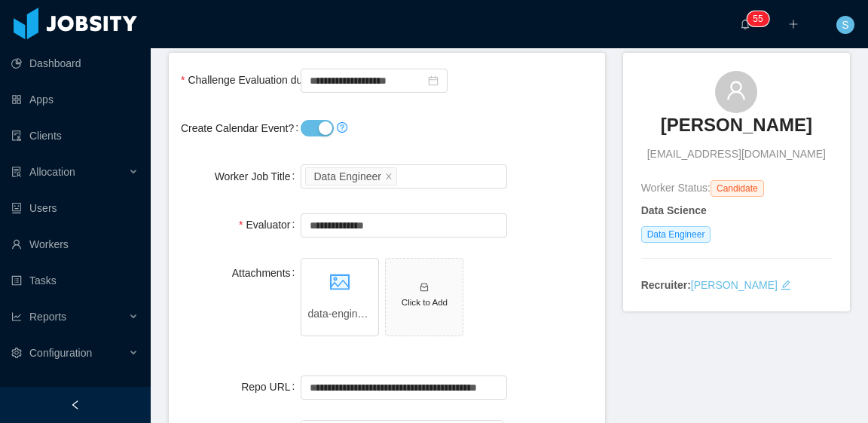 This screenshot has height=423, width=868. I want to click on h5: Click to Add, so click(425, 301).